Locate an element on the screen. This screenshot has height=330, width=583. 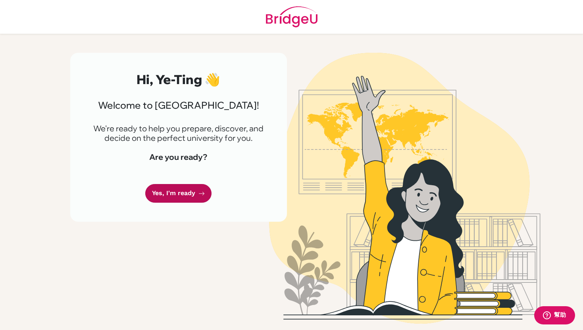
h4: Are you ready? is located at coordinates (179, 157).